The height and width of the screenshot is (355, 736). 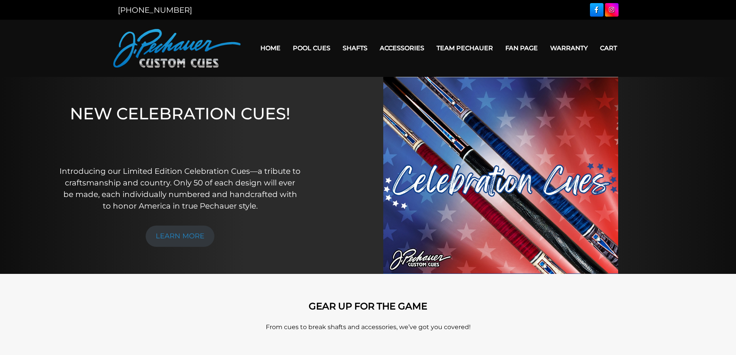 I want to click on a: Home, so click(x=270, y=48).